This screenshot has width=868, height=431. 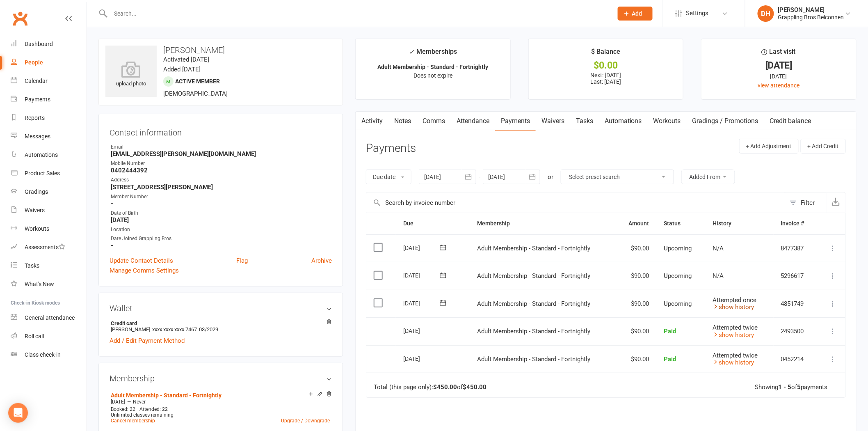 I want to click on a: Activity, so click(x=373, y=121).